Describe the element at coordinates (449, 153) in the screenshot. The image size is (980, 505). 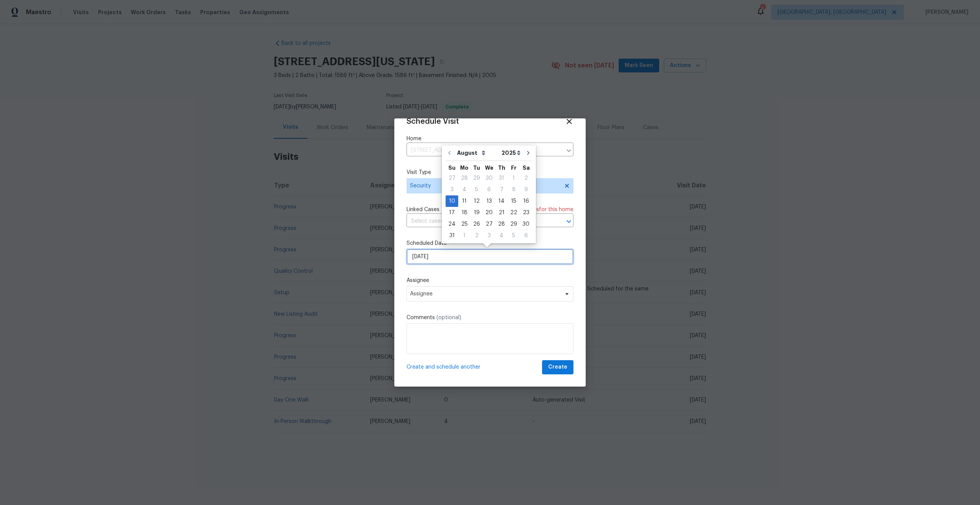
I see `button: Go to previous month` at that location.